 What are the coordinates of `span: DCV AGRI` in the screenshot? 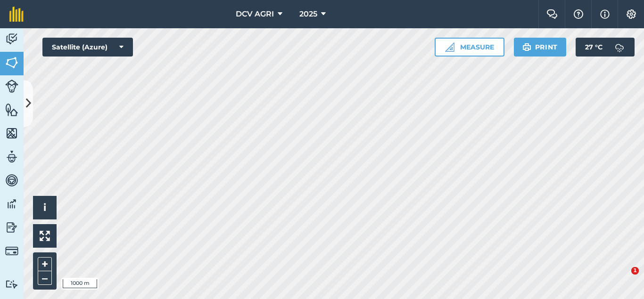 It's located at (254, 14).